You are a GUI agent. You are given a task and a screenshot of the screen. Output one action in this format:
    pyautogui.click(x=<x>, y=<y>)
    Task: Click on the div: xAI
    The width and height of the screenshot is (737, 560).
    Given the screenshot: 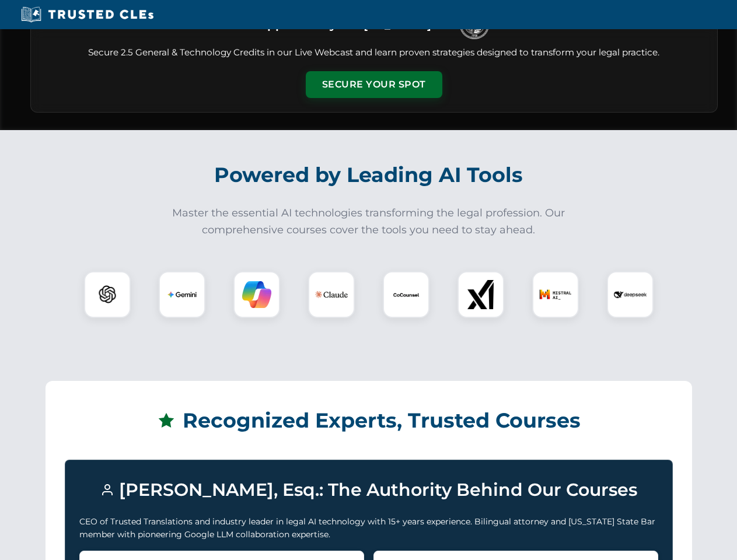 What is the action you would take?
    pyautogui.click(x=481, y=295)
    